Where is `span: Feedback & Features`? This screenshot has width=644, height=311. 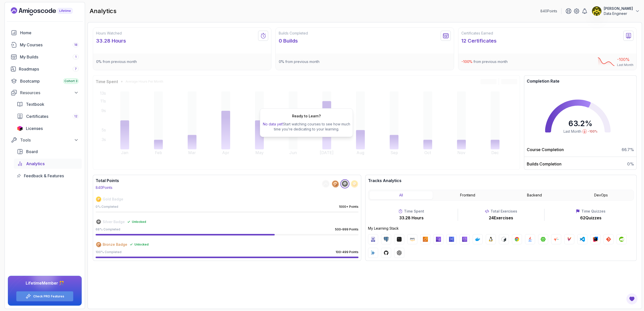
span: Feedback & Features is located at coordinates (44, 176).